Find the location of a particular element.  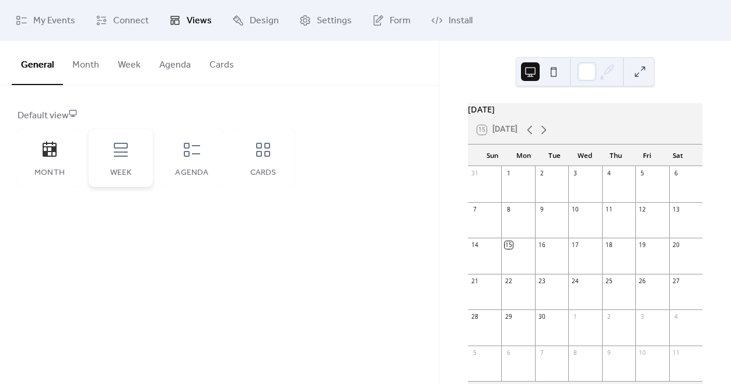

div: 12 is located at coordinates (642, 209).